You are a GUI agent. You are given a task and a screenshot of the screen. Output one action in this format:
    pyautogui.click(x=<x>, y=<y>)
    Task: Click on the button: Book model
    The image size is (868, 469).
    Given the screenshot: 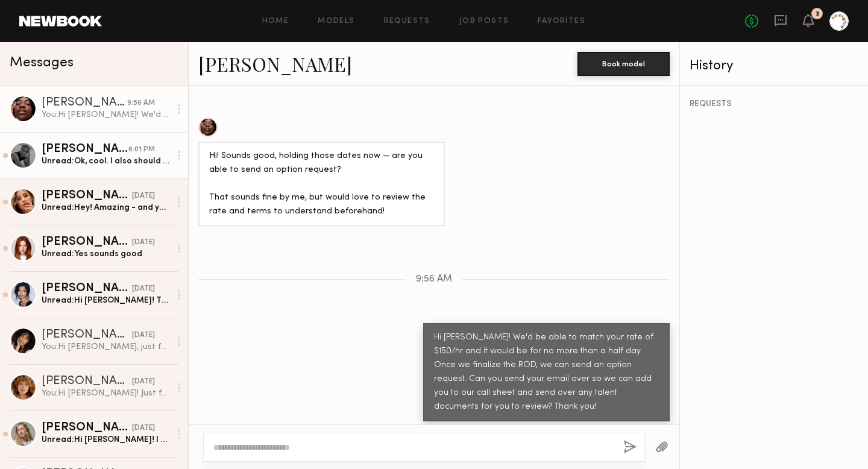 What is the action you would take?
    pyautogui.click(x=623, y=64)
    